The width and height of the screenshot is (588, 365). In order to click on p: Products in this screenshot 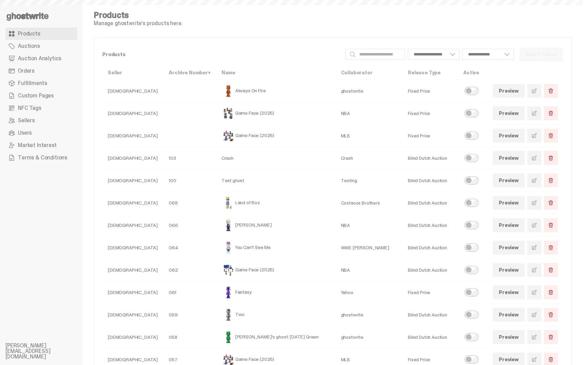, I will do `click(220, 54)`.